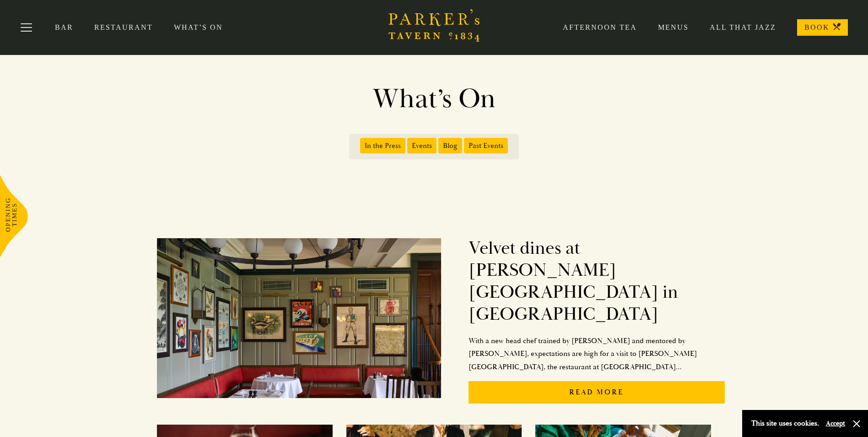 The height and width of the screenshot is (437, 868). I want to click on span: Blog, so click(450, 146).